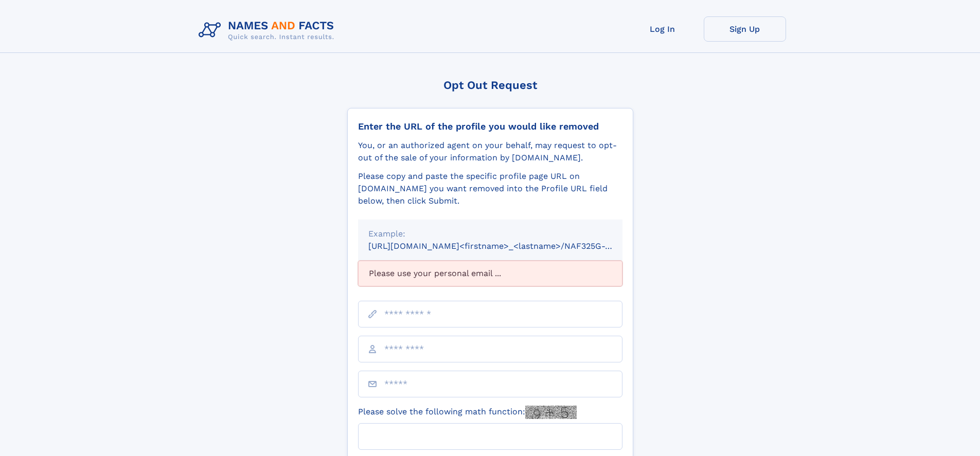 The image size is (980, 456). What do you see at coordinates (662, 29) in the screenshot?
I see `a: Log In` at bounding box center [662, 29].